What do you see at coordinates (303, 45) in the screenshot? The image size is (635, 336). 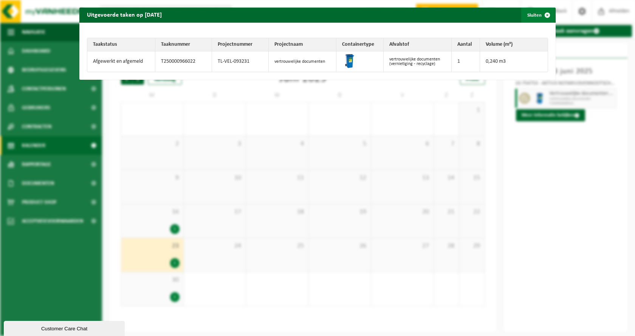 I see `th: Projectnaam` at bounding box center [303, 45].